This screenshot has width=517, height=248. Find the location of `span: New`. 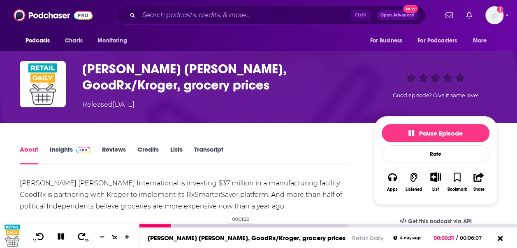

span: New is located at coordinates (410, 9).